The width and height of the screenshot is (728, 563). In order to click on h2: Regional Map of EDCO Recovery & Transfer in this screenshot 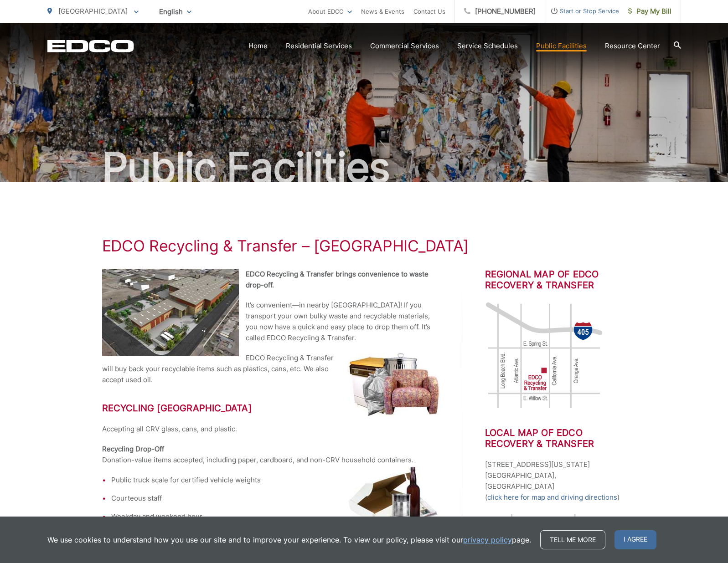, I will do `click(556, 280)`.